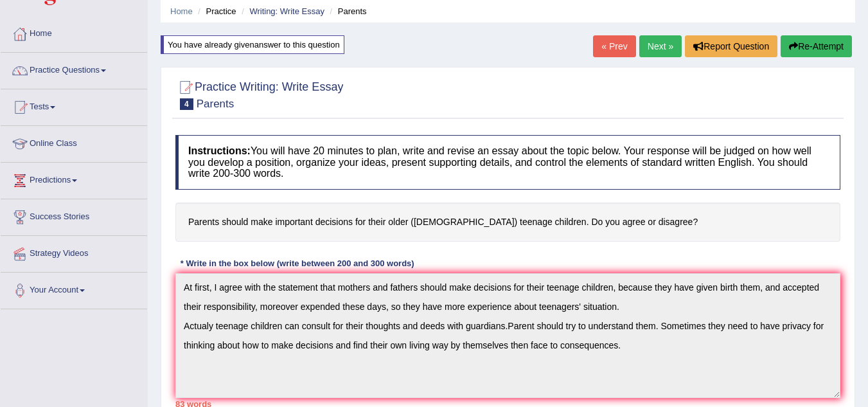  I want to click on a: « Prev, so click(614, 46).